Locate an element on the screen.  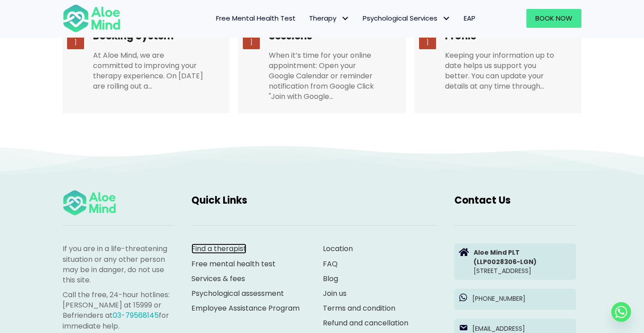
a: 03-79568145 is located at coordinates (136, 315).